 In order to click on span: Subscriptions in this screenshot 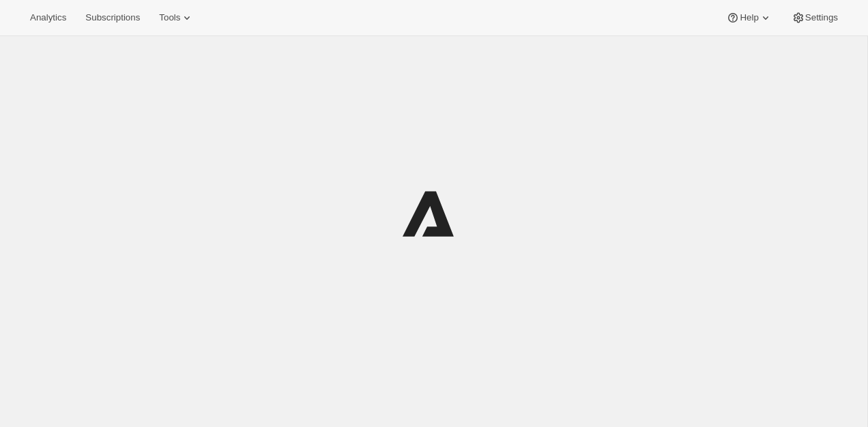, I will do `click(112, 18)`.